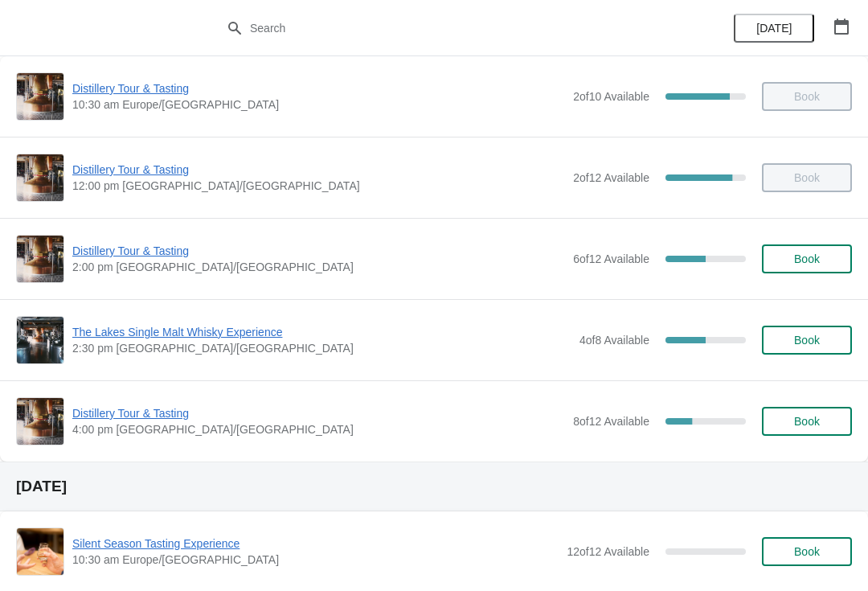 The width and height of the screenshot is (868, 591). Describe the element at coordinates (611, 259) in the screenshot. I see `span: 6 of 12 Available` at that location.